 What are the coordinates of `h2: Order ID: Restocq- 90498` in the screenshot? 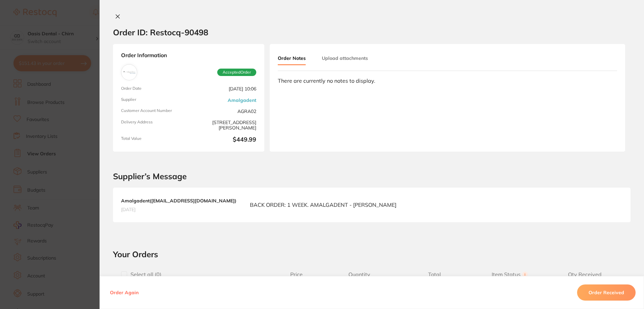 It's located at (161, 33).